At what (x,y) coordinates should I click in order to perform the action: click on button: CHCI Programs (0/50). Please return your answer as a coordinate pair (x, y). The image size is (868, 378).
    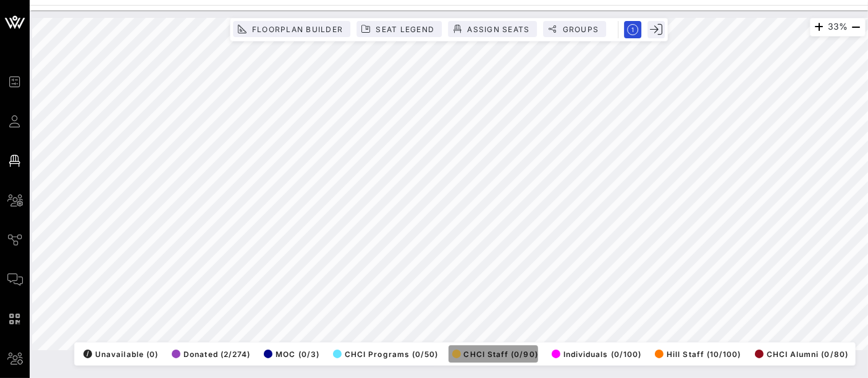
    Looking at the image, I should click on (384, 355).